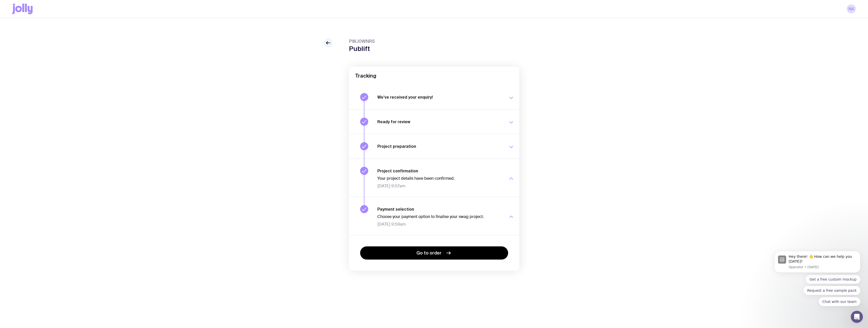 The height and width of the screenshot is (328, 868). What do you see at coordinates (434, 146) in the screenshot?
I see `button: Project preparation` at bounding box center [434, 146].